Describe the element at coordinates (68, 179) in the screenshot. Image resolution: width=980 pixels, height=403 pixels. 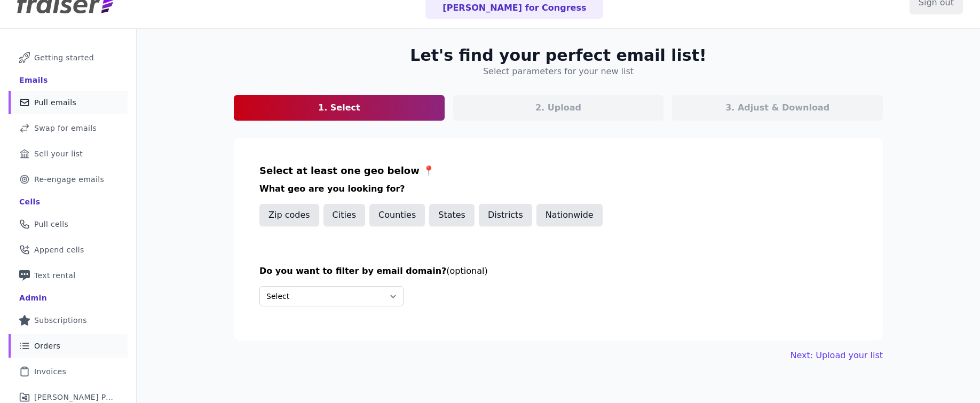
I see `a: Re-engage emails` at that location.